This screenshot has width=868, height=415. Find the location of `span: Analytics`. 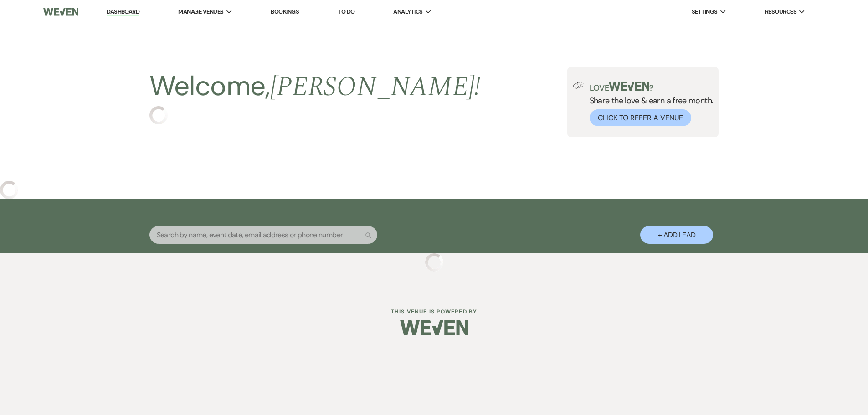

span: Analytics is located at coordinates (408, 12).